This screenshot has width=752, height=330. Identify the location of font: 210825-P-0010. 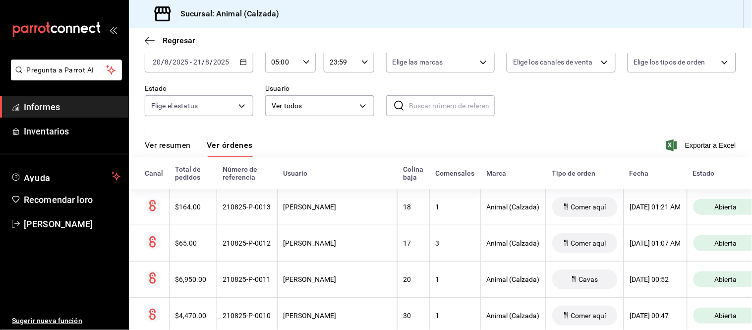
(247, 315).